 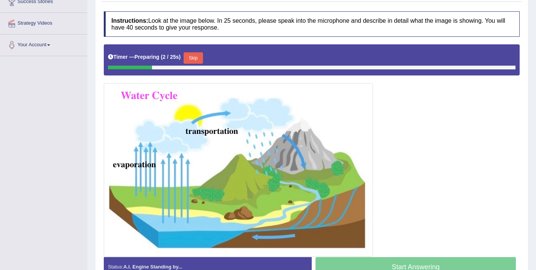 I want to click on h4: Look at the image below. In 25 seconds, please speak into the microphone and describe in detail w..., so click(x=311, y=24).